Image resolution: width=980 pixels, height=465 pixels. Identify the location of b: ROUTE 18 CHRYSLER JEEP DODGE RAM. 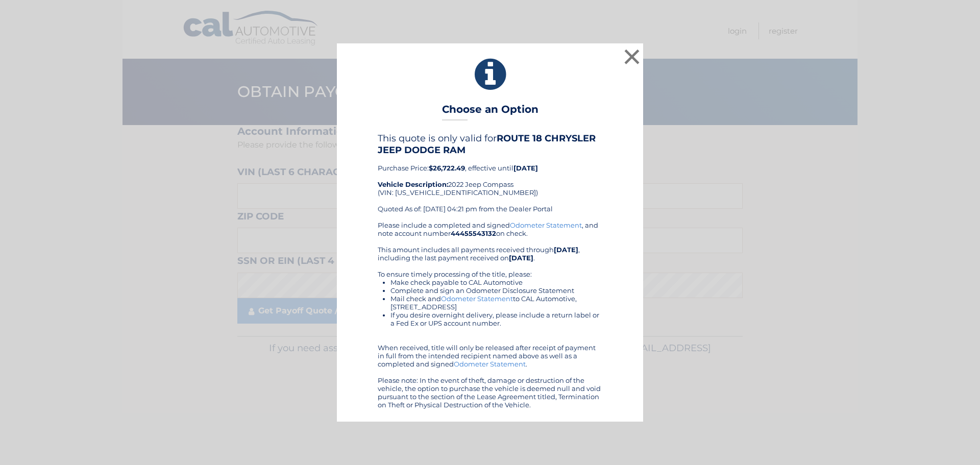
(487, 144).